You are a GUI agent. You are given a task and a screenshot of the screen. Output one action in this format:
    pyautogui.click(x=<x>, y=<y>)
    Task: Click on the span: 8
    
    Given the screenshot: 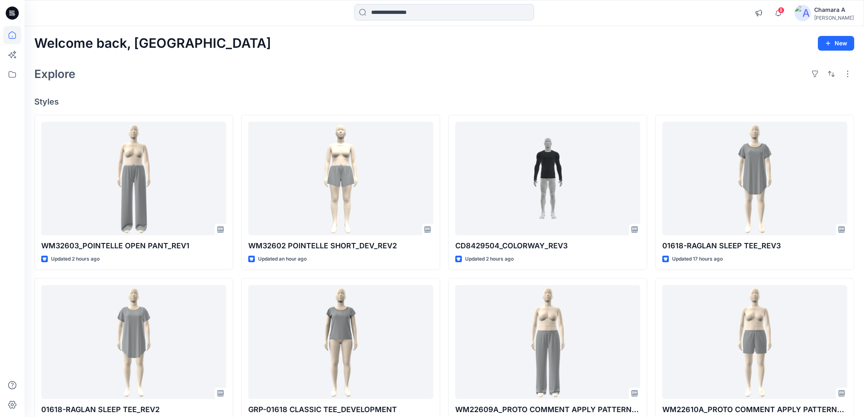 What is the action you would take?
    pyautogui.click(x=781, y=10)
    